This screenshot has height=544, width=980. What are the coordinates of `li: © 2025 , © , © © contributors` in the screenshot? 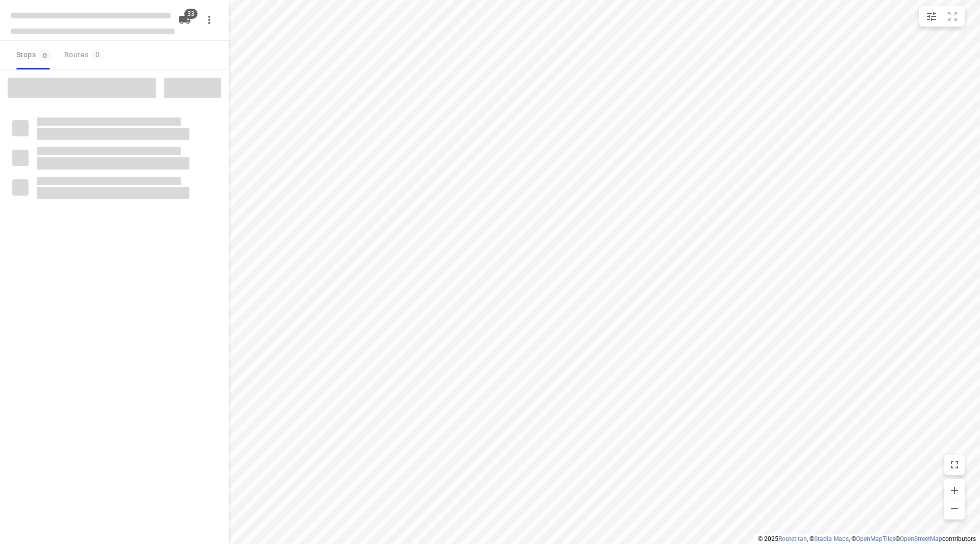 It's located at (867, 539).